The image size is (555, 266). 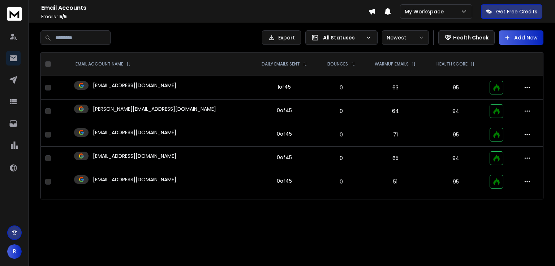 I want to click on p: HEALTH SCORE, so click(x=452, y=64).